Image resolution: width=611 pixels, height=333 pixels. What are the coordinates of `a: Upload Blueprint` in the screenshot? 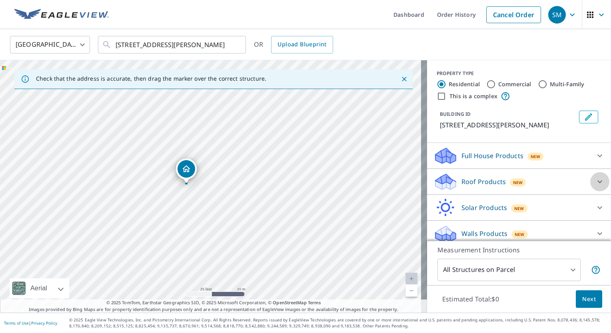 It's located at (302, 45).